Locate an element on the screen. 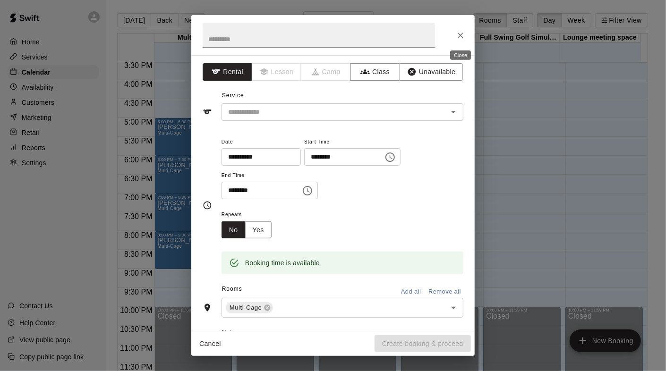 This screenshot has height=371, width=666. div: Close is located at coordinates (460, 55).